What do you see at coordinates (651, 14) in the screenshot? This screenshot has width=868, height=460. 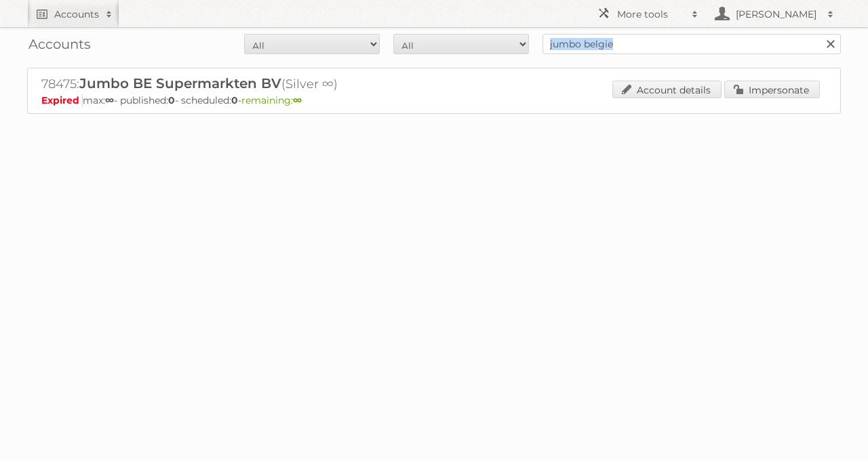 I see `h2: More tools` at bounding box center [651, 14].